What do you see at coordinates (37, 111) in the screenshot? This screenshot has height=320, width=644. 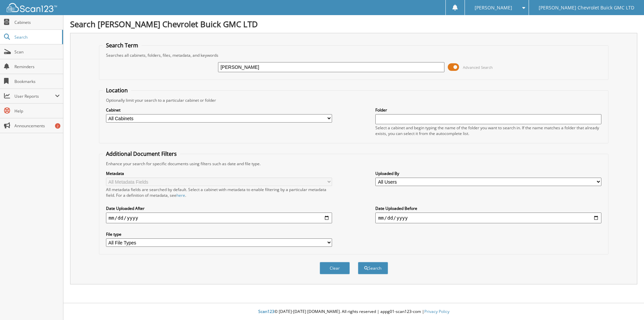 I see `span: Help` at bounding box center [37, 111].